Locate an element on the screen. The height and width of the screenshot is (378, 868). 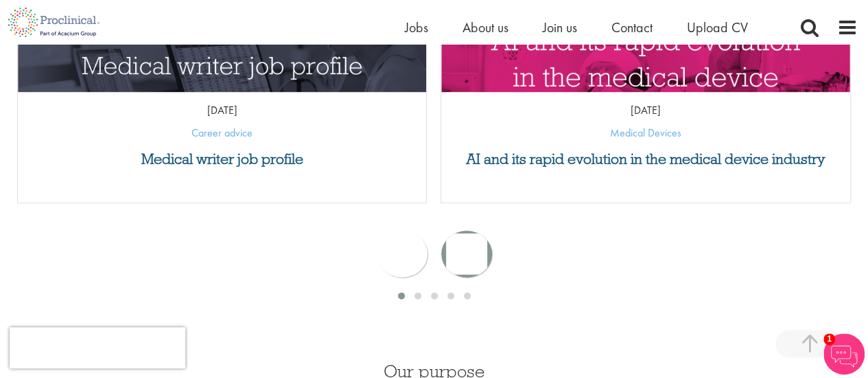
span: Jobs is located at coordinates (416, 27).